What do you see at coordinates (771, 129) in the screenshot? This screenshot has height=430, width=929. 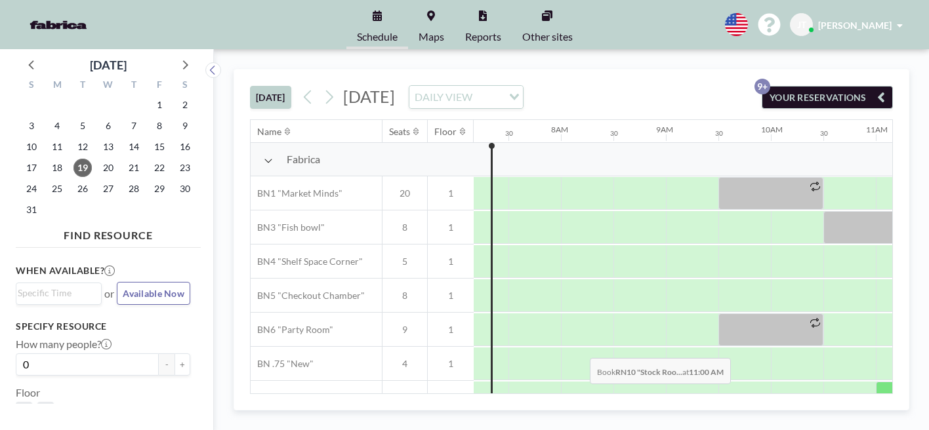 I see `div: 10AM` at bounding box center [771, 129].